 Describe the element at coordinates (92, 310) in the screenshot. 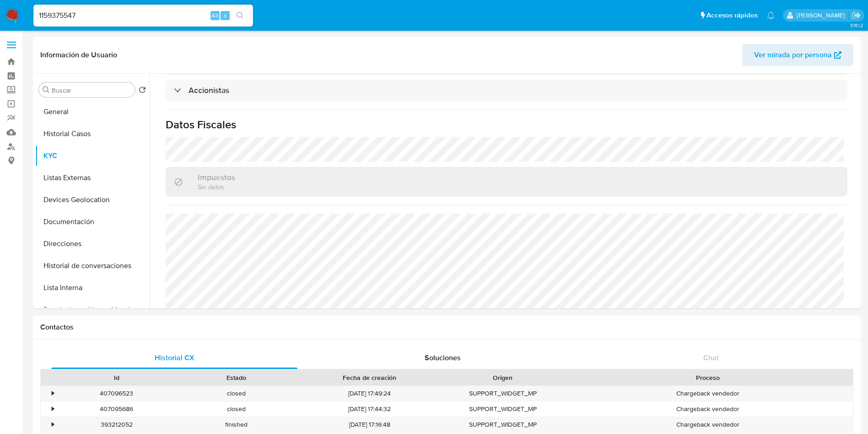

I see `button: Restricciones Nuevo Mundo` at that location.